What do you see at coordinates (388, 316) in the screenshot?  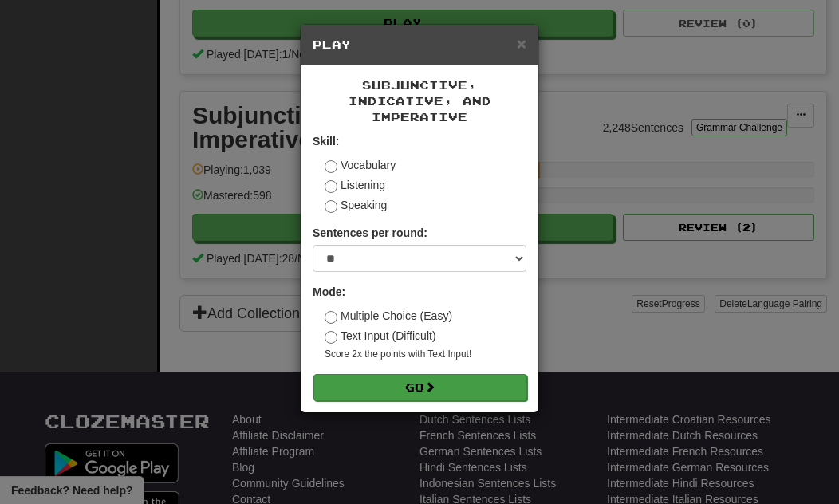 I see `label: Multiple Choice (Easy)` at bounding box center [388, 316].